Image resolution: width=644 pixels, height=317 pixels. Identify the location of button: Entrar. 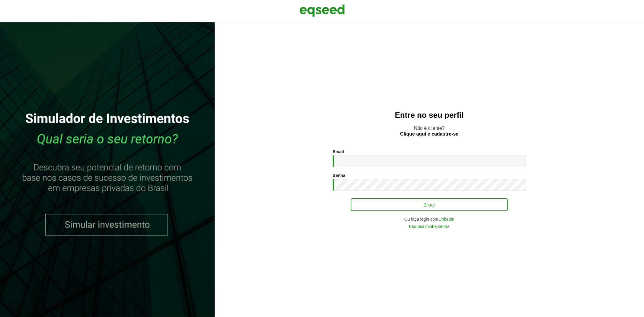
(429, 205).